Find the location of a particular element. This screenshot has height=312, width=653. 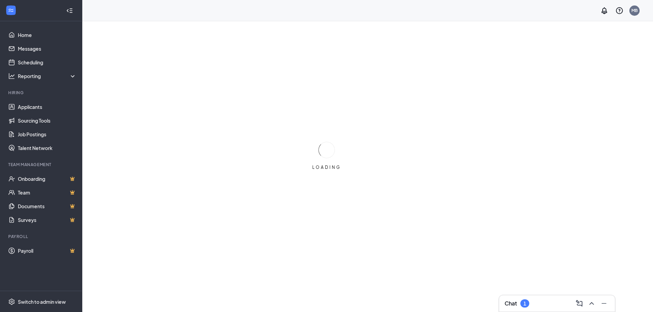

div: 1 is located at coordinates (525, 304).